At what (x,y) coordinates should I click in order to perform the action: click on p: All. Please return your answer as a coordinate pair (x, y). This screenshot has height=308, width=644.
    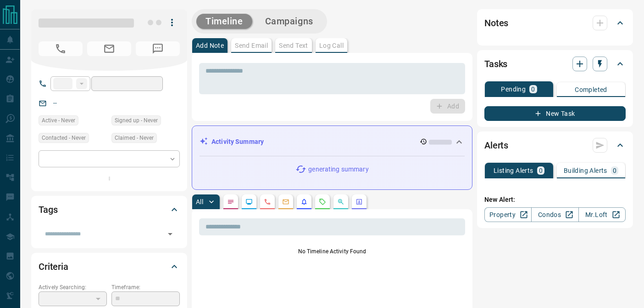
    Looking at the image, I should click on (199, 202).